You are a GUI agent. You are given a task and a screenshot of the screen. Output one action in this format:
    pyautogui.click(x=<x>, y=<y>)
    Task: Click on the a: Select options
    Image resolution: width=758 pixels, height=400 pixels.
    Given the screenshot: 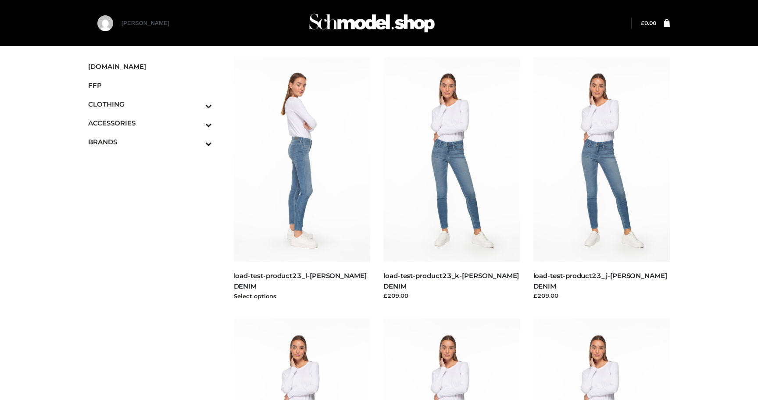 What is the action you would take?
    pyautogui.click(x=255, y=296)
    